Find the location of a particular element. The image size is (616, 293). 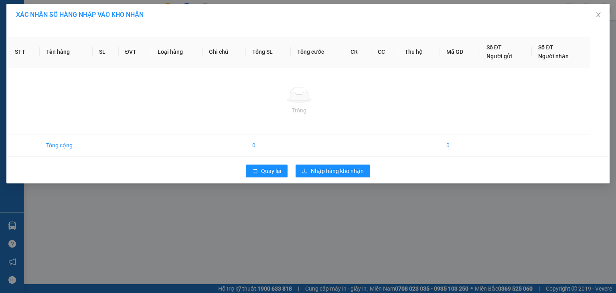

th: Tên hàng is located at coordinates (66, 52).